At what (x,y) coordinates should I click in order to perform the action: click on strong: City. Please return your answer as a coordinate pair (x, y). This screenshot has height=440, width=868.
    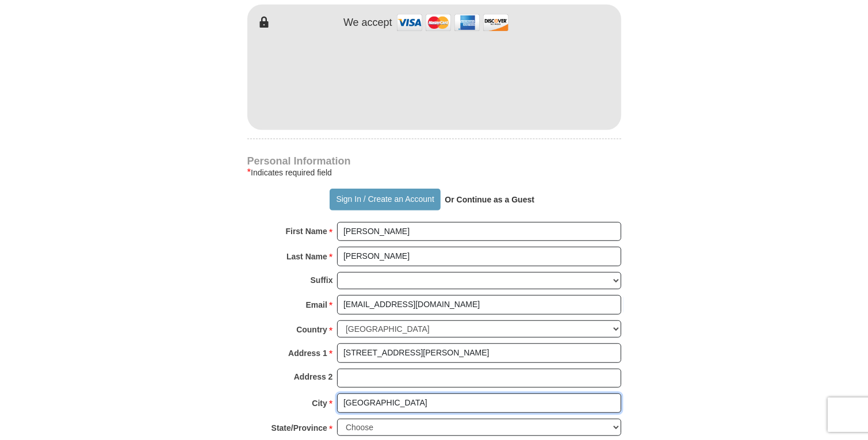
    Looking at the image, I should click on (320, 403).